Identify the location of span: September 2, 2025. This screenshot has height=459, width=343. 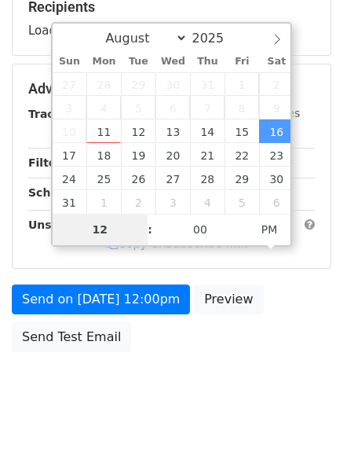
(138, 202).